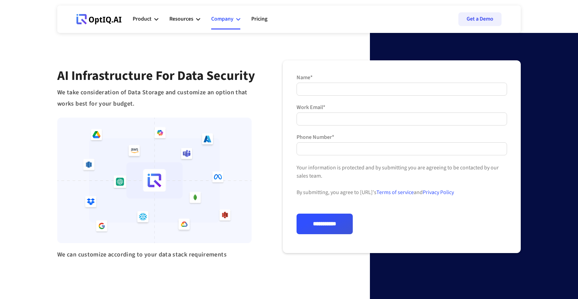 This screenshot has width=578, height=299. I want to click on div: We take consideration of Data Storage and customize an option that works best for your budget., so click(156, 98).